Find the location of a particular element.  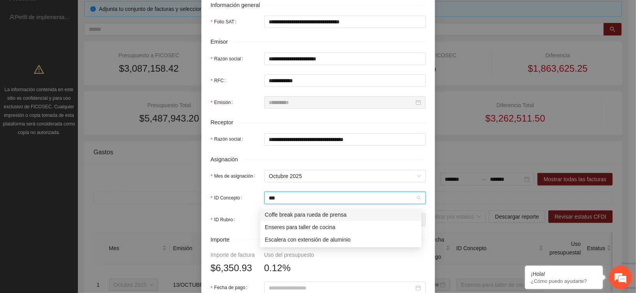

div: Importe de factura is located at coordinates (233, 255).